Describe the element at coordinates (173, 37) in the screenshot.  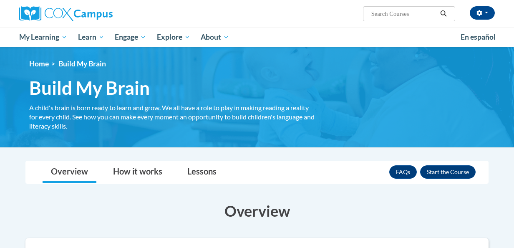
I see `a: Explore` at that location.